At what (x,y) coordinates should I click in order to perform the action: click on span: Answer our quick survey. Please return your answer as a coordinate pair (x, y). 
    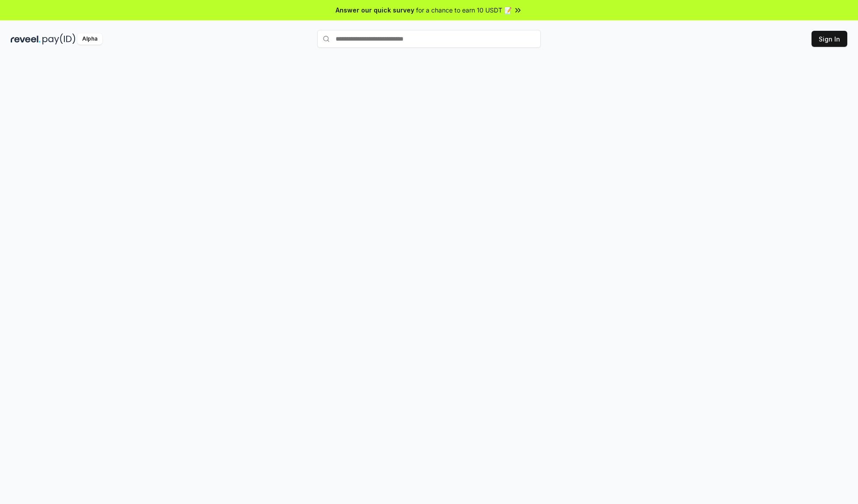
    Looking at the image, I should click on (375, 10).